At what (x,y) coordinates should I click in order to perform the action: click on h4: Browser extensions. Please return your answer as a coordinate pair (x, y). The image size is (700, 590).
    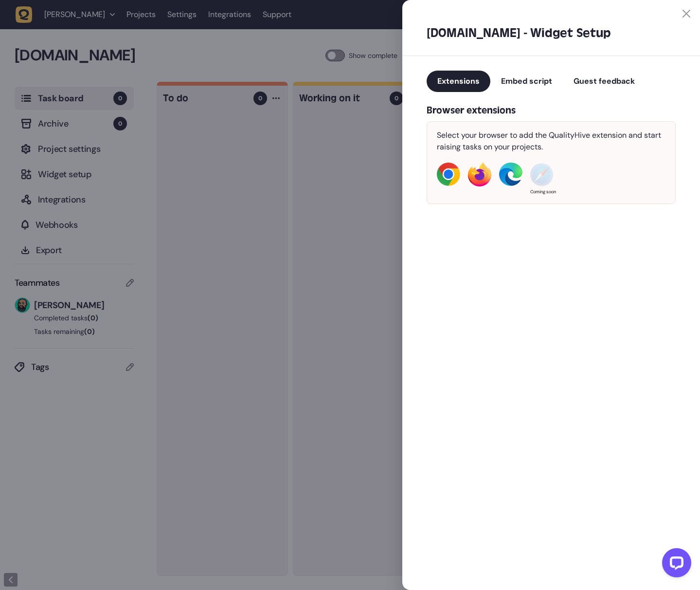
    Looking at the image, I should click on (550, 111).